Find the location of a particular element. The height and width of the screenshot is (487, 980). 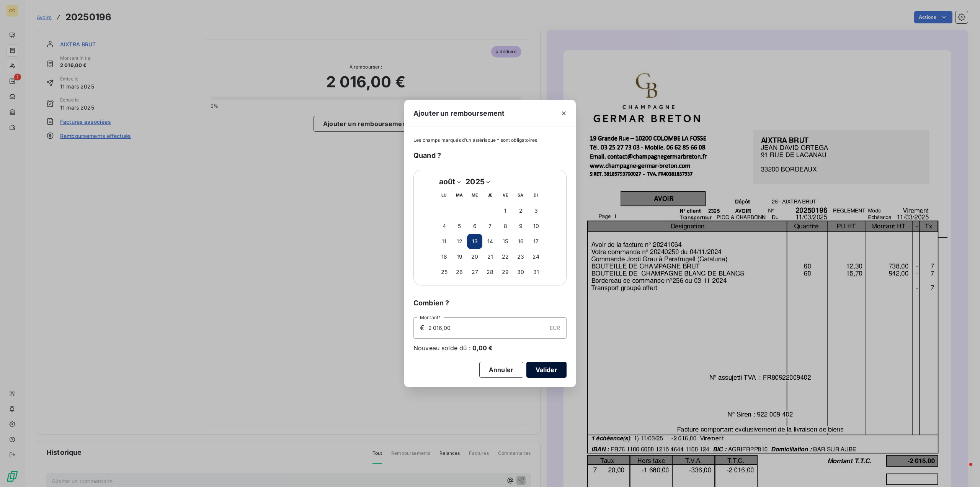

button: Valider is located at coordinates (546, 369).